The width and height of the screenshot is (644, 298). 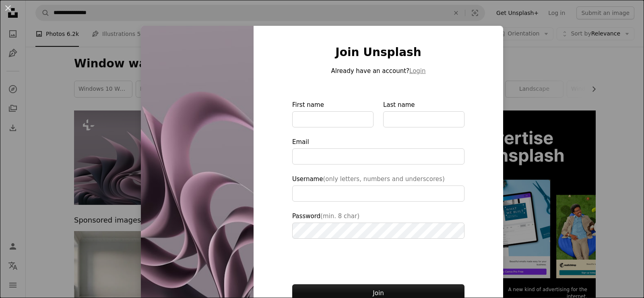 What do you see at coordinates (378, 150) in the screenshot?
I see `label: Email` at bounding box center [378, 150].